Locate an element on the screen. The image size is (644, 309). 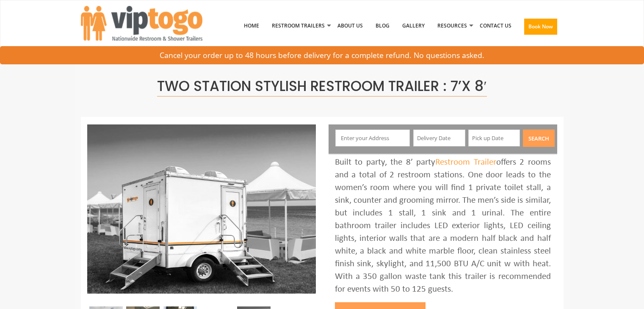
a: Gallery is located at coordinates (413, 26).